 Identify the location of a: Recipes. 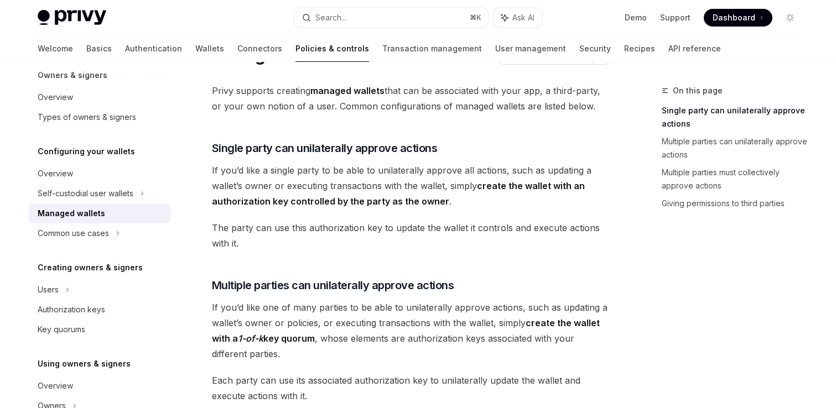
(640, 49).